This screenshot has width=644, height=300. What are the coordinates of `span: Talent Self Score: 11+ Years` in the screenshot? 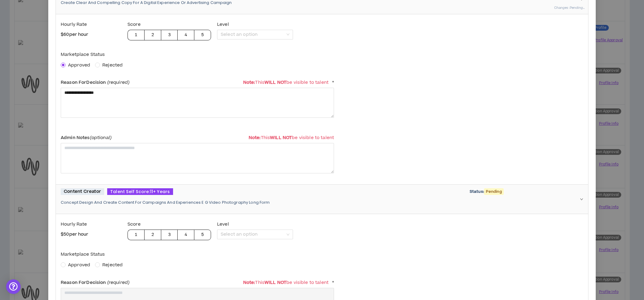 It's located at (140, 192).